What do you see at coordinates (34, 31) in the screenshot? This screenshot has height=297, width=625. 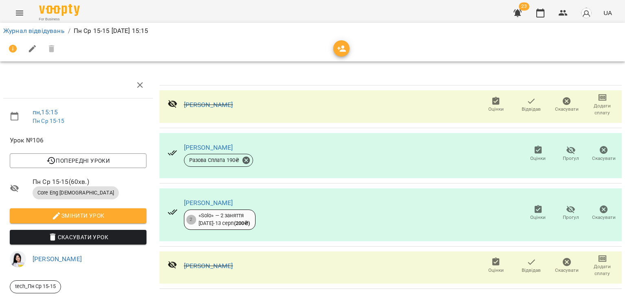 I see `a: Журнал відвідувань` at bounding box center [34, 31].